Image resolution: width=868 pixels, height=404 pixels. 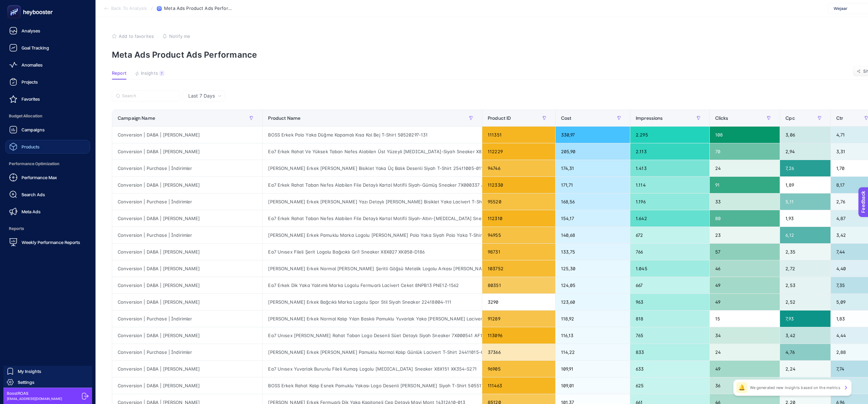 What do you see at coordinates (745, 285) in the screenshot?
I see `div: 49` at bounding box center [745, 285].